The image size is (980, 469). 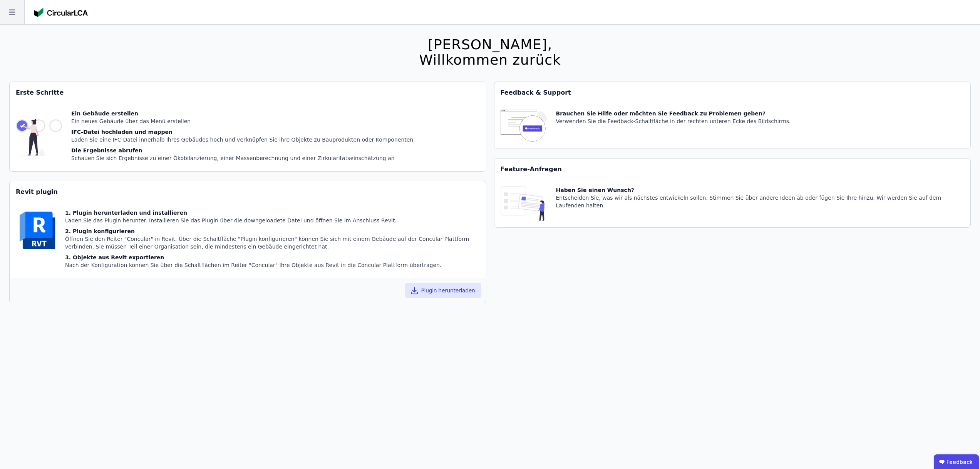 I want to click on div: Brauchen Sie Hilfe oder möchten Sie Feedback zu Problemen geben?, so click(x=674, y=113).